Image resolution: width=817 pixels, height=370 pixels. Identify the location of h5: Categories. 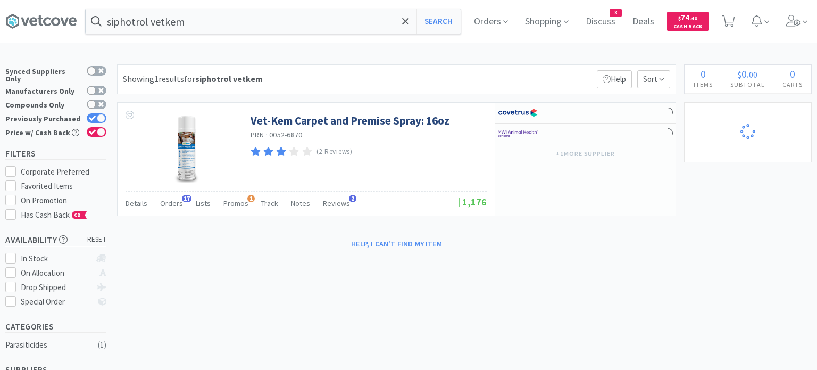
(56, 326).